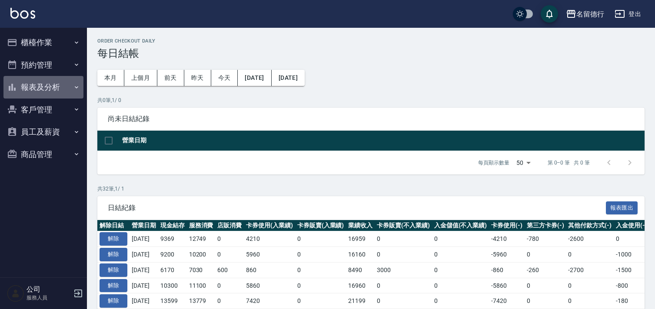 This screenshot has width=655, height=309. What do you see at coordinates (173, 255) in the screenshot?
I see `td: 9200` at bounding box center [173, 255].